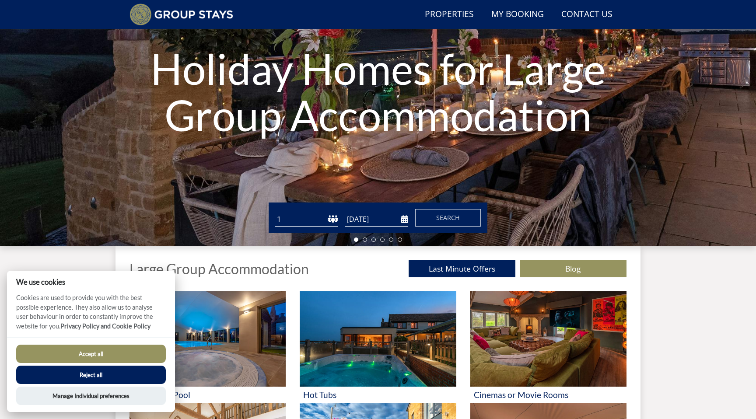 Image resolution: width=756 pixels, height=419 pixels. What do you see at coordinates (377, 219) in the screenshot?
I see `input: Arrival Date` at bounding box center [377, 219].